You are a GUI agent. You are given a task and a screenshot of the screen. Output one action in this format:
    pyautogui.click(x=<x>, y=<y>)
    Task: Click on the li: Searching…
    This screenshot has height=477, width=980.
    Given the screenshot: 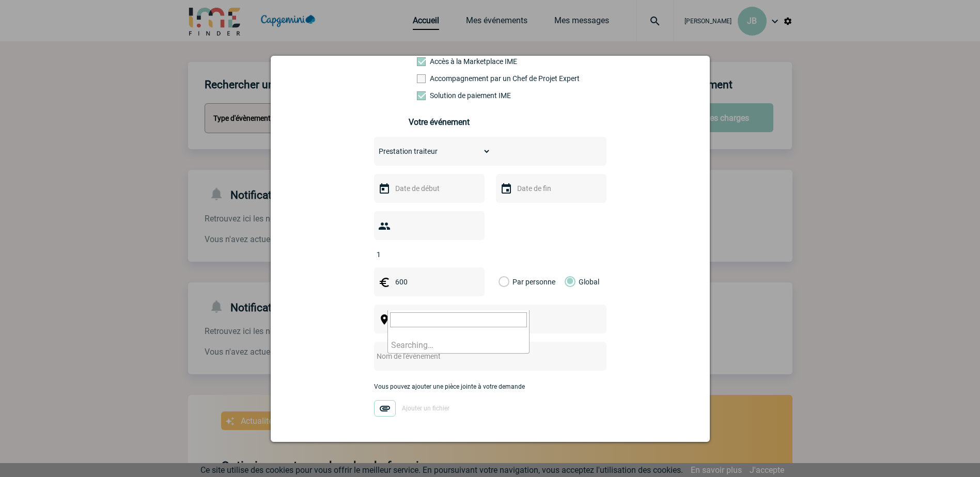 What is the action you would take?
    pyautogui.click(x=458, y=345)
    